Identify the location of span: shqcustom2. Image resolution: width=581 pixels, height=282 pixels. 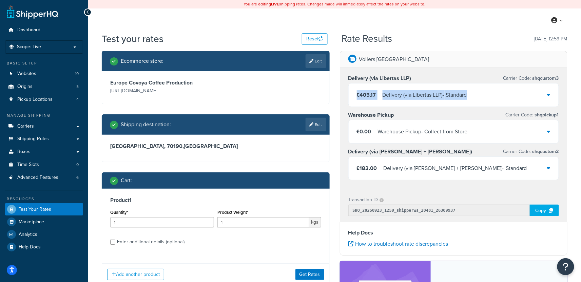
(545, 151).